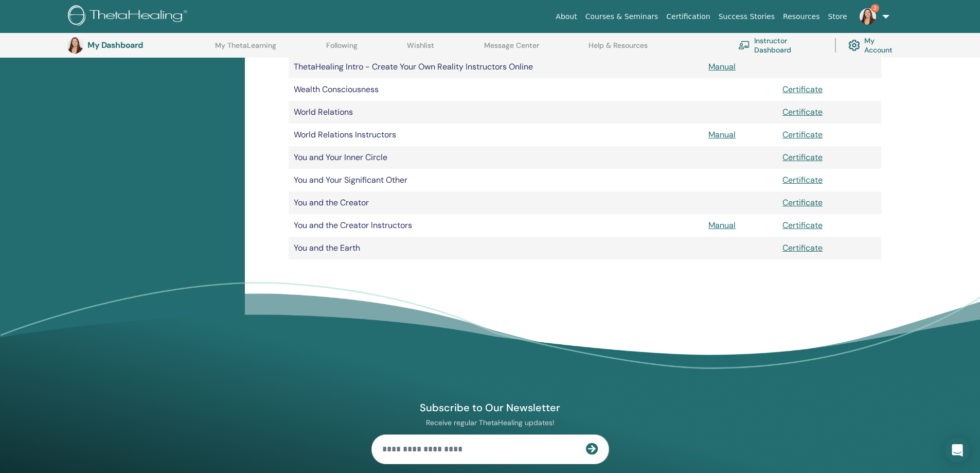 The image size is (980, 473). I want to click on td: World Relations Instructors, so click(496, 135).